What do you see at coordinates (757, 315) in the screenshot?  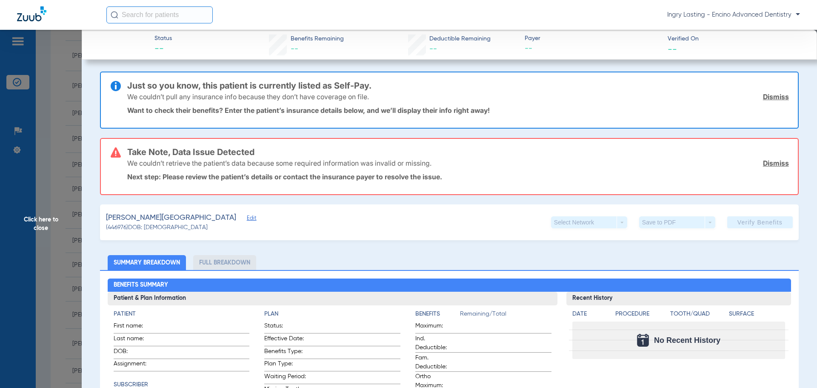 I see `app-breakdown-title: Surface` at bounding box center [757, 315].